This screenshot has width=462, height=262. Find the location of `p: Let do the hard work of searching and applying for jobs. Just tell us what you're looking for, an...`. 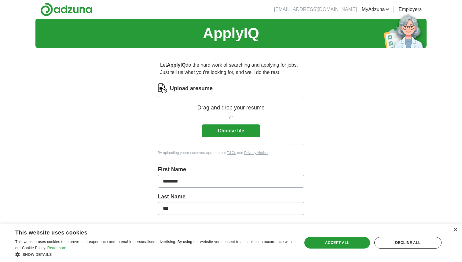

p: Let do the hard work of searching and applying for jobs. Just tell us what you're looking for, an... is located at coordinates (231, 69).